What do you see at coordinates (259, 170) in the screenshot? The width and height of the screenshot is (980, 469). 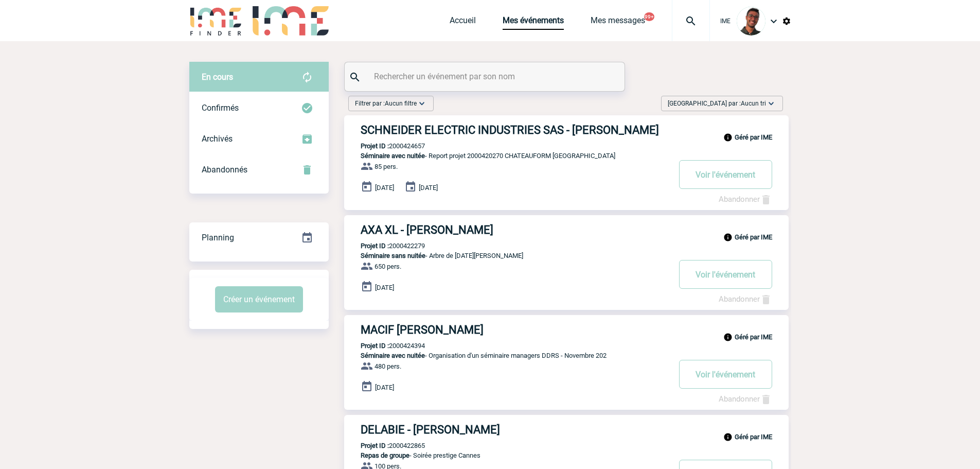 I see `div: Retrouvez ici tous vos événements annulés` at bounding box center [259, 170].